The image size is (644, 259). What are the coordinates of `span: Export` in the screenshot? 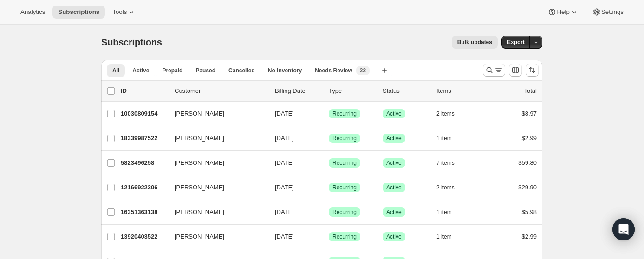 It's located at (516, 42).